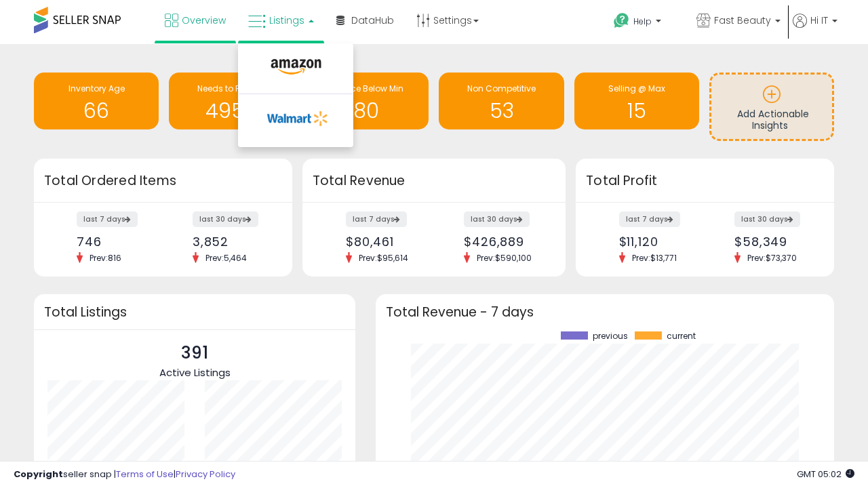  What do you see at coordinates (115, 241) in the screenshot?
I see `div: 746` at bounding box center [115, 241].